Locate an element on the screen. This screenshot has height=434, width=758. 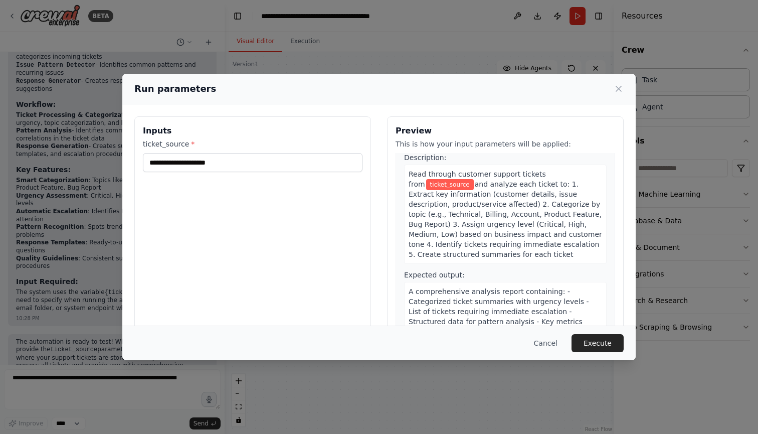
p: This is how your input parameters will be applied: is located at coordinates (505, 144).